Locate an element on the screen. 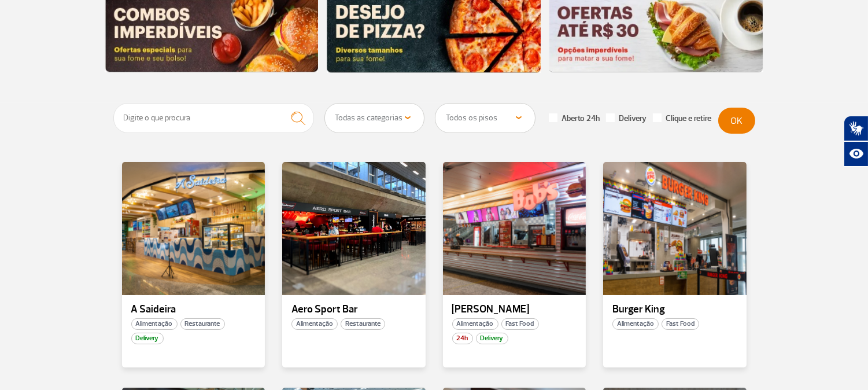  p: Aero Sport Bar is located at coordinates (354, 309).